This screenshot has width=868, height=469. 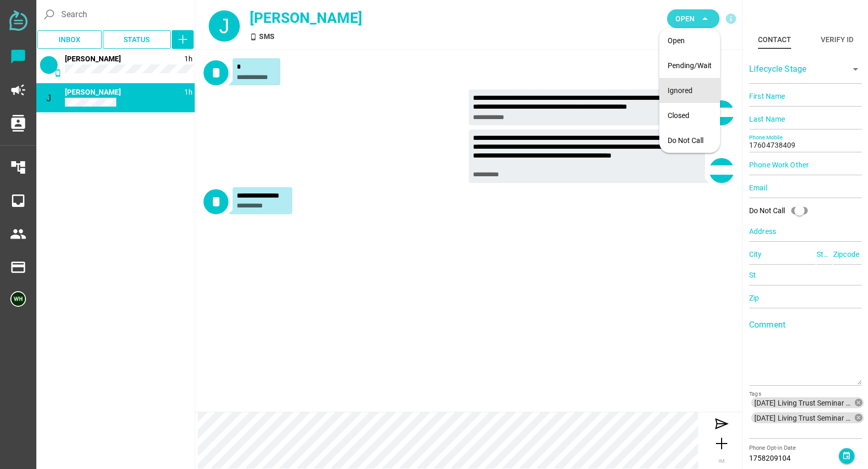 I want to click on input: City, so click(x=782, y=254).